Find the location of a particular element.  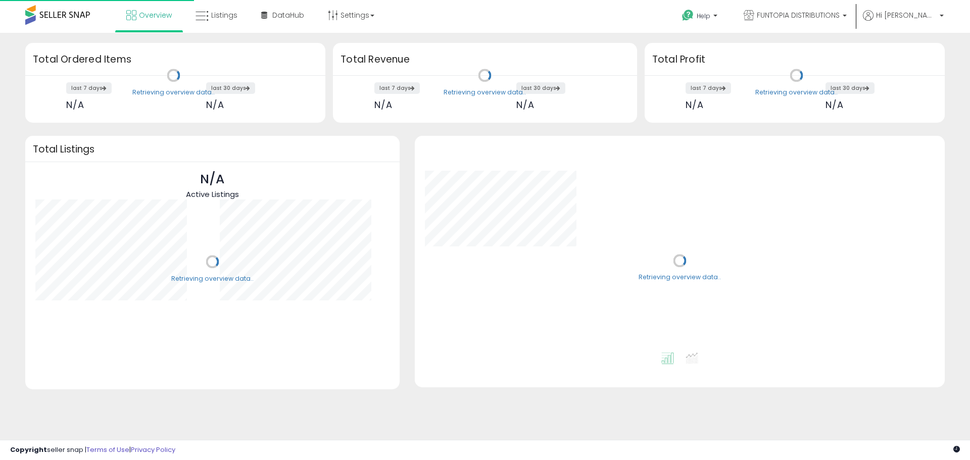

span: FUNTOPIA DISTRIBUTIONS is located at coordinates (798, 15).